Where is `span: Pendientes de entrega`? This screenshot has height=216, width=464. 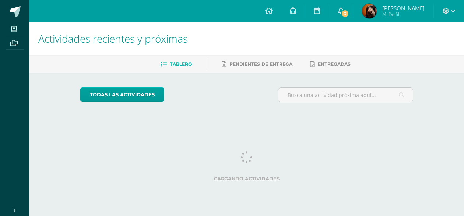 span: Pendientes de entrega is located at coordinates (261, 64).